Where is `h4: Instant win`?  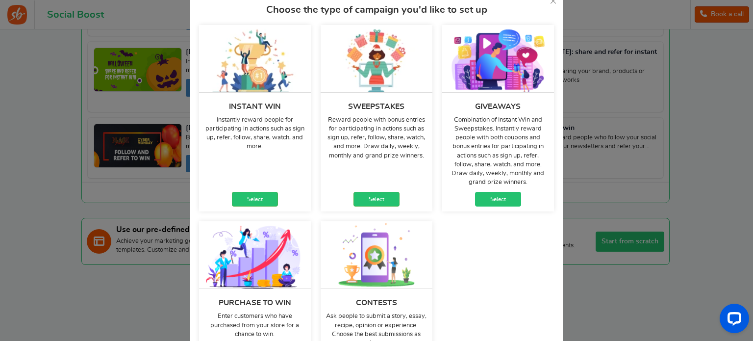 h4: Instant win is located at coordinates (255, 106).